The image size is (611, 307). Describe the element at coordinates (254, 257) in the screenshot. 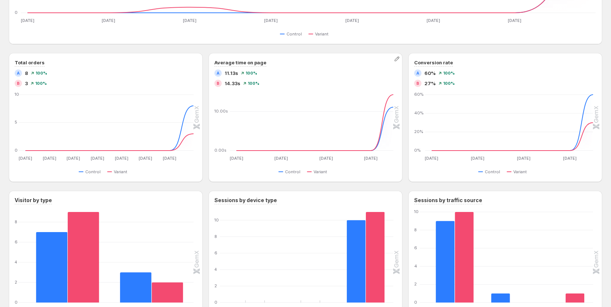

I see `g: Mobile: Control 0,Variant 0` at that location.